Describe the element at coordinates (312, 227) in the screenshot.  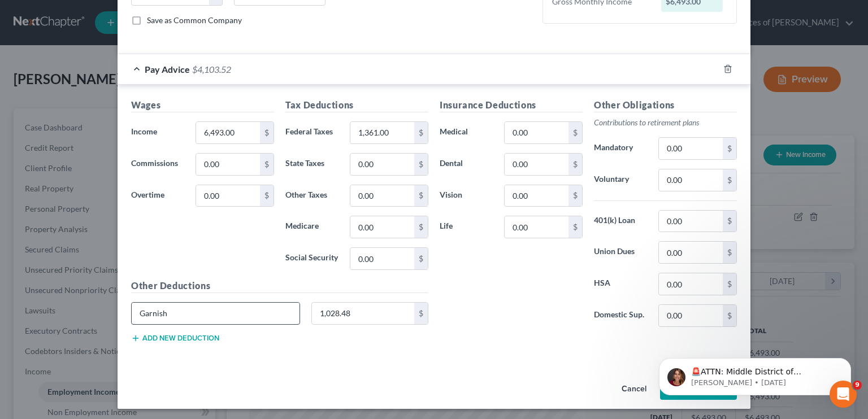
I see `label: Medicare` at that location.